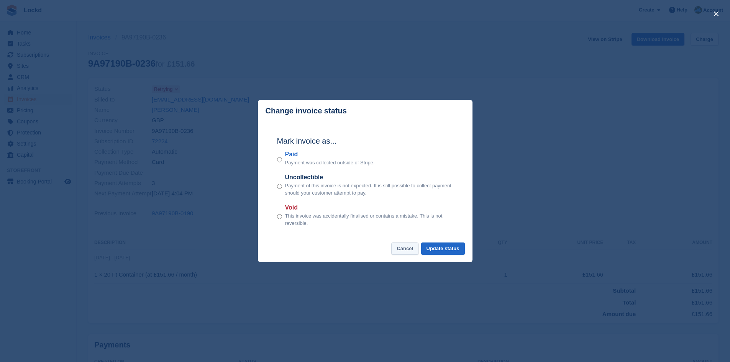  I want to click on h2: Mark invoice as..., so click(365, 141).